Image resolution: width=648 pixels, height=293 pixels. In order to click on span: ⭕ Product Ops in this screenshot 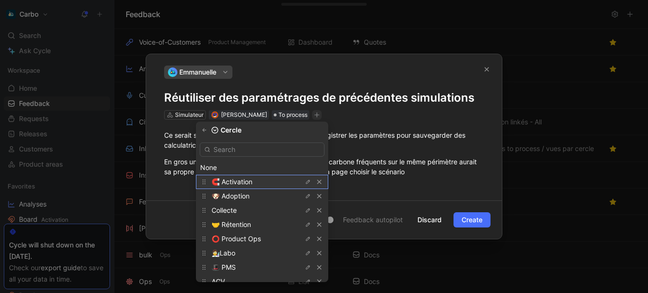, I will do `click(236, 238)`.